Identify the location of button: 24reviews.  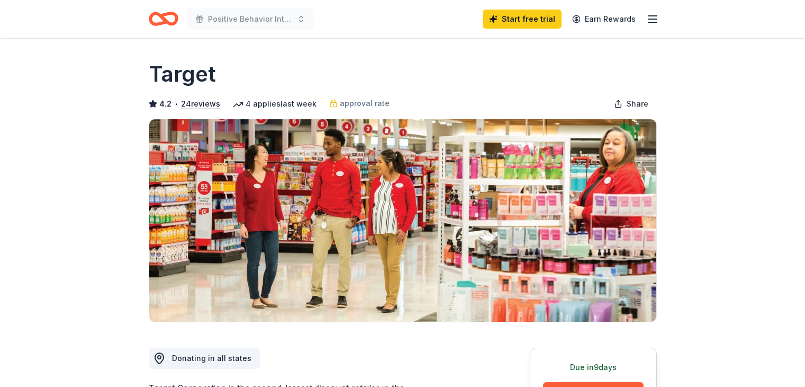
(201, 104).